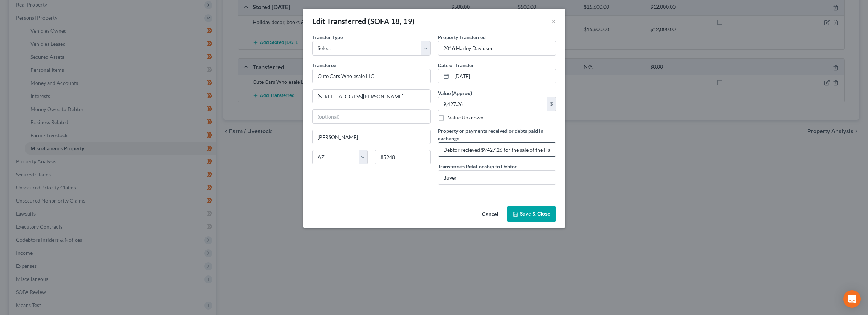 Image resolution: width=868 pixels, height=315 pixels. I want to click on span: Transfer Type, so click(328, 37).